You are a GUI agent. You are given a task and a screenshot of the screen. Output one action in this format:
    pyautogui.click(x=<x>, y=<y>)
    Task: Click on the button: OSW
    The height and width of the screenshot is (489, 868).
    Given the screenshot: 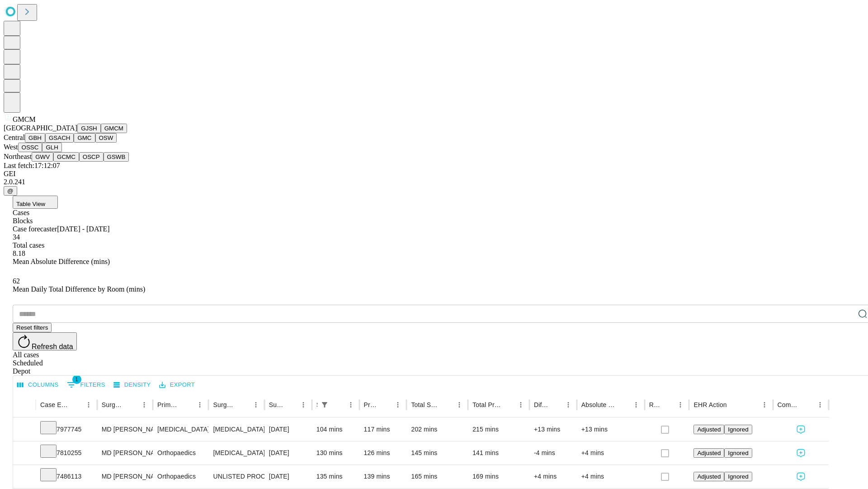 What is the action you would take?
    pyautogui.click(x=106, y=138)
    